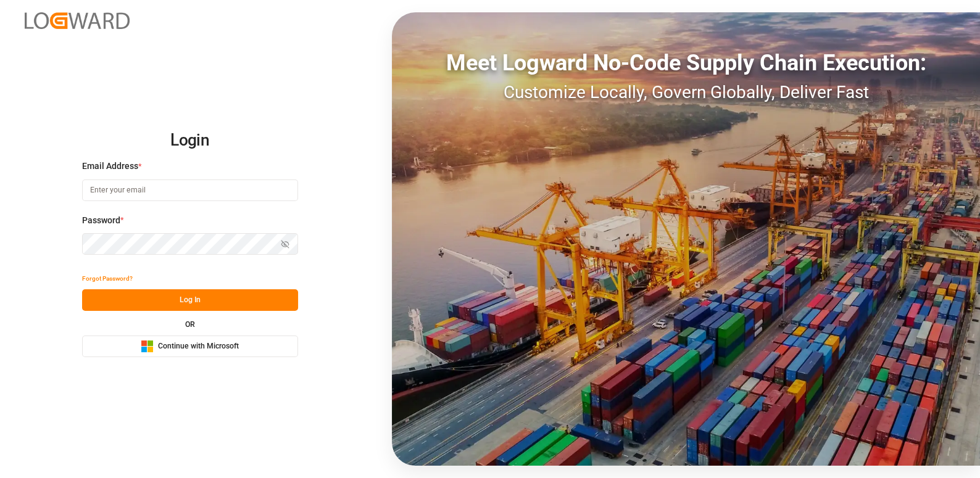 Image resolution: width=980 pixels, height=478 pixels. I want to click on div: Meet Logward No-Code Supply Chain Execution:, so click(686, 63).